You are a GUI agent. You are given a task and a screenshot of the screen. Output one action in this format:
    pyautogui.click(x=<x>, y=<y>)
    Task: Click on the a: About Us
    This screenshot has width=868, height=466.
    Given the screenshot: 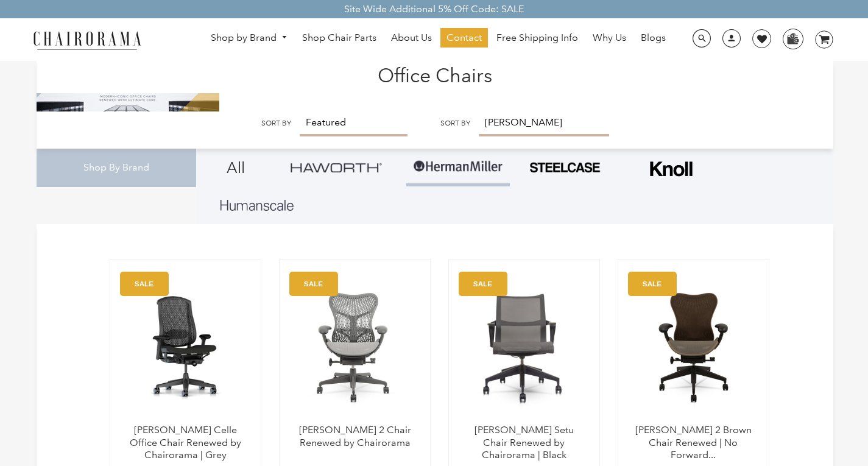 What is the action you would take?
    pyautogui.click(x=412, y=38)
    